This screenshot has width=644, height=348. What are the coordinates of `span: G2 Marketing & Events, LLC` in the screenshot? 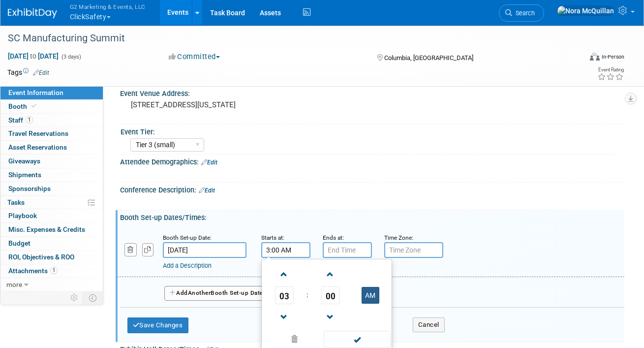 It's located at (107, 6).